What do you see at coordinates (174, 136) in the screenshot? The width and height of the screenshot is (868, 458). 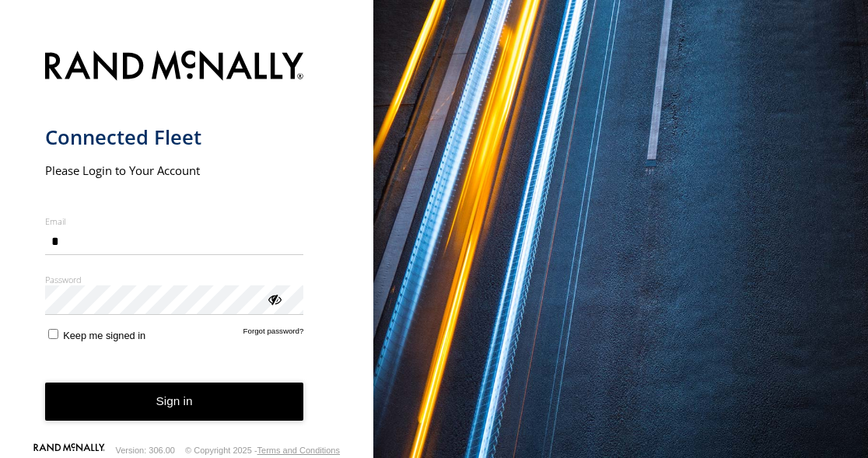 I see `h1: Connected Fleet` at bounding box center [174, 136].